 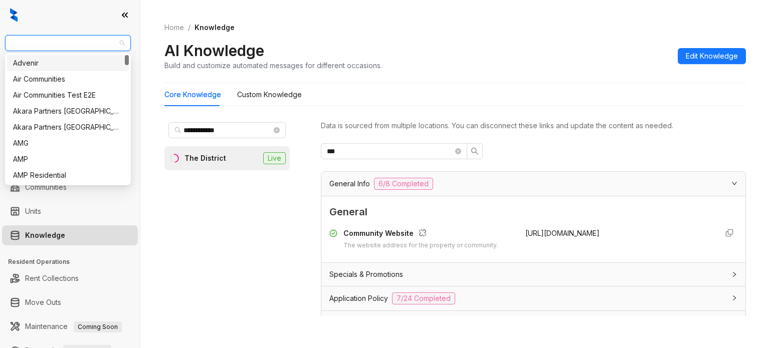 What do you see at coordinates (533, 299) in the screenshot?
I see `div: Application Policy7/24 Completed` at bounding box center [533, 299].